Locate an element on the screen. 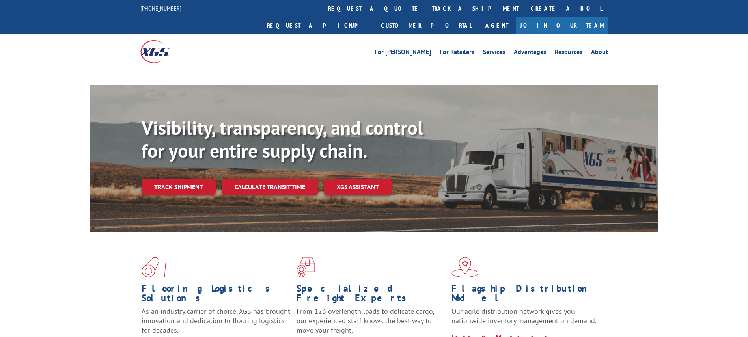 The width and height of the screenshot is (748, 337). span: Our agile distribution network gives you nationwide inventory management on demand. is located at coordinates (524, 316).